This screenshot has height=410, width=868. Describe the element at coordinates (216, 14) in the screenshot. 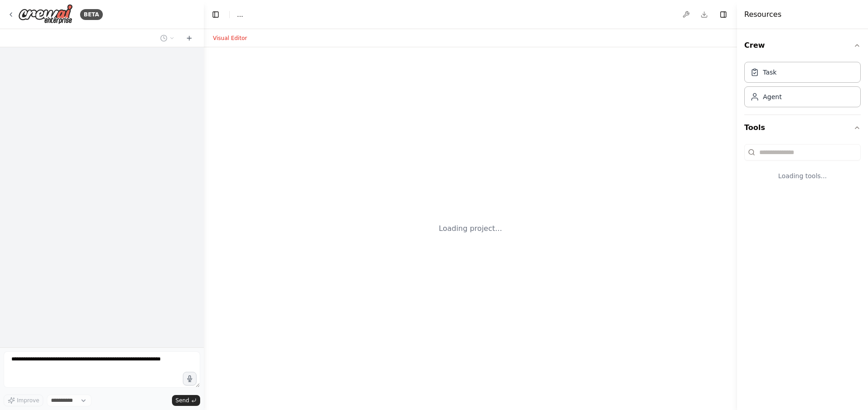

I see `button: Hide left sidebar` at that location.